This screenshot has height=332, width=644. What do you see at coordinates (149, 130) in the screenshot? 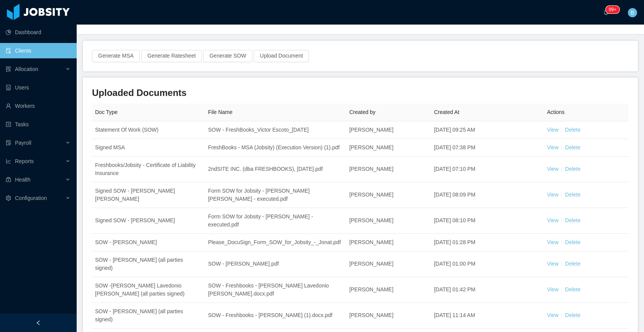
I see `td: Statement Of Work (SOW)` at bounding box center [149, 130].